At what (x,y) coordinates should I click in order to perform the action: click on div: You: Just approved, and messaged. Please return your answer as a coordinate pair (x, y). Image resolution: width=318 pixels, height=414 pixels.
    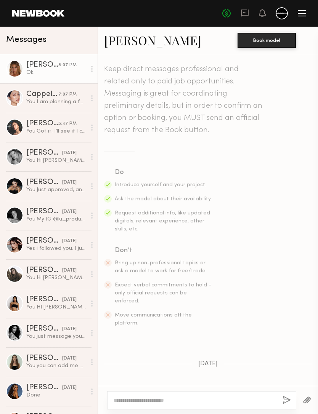
    Looking at the image, I should click on (56, 190).